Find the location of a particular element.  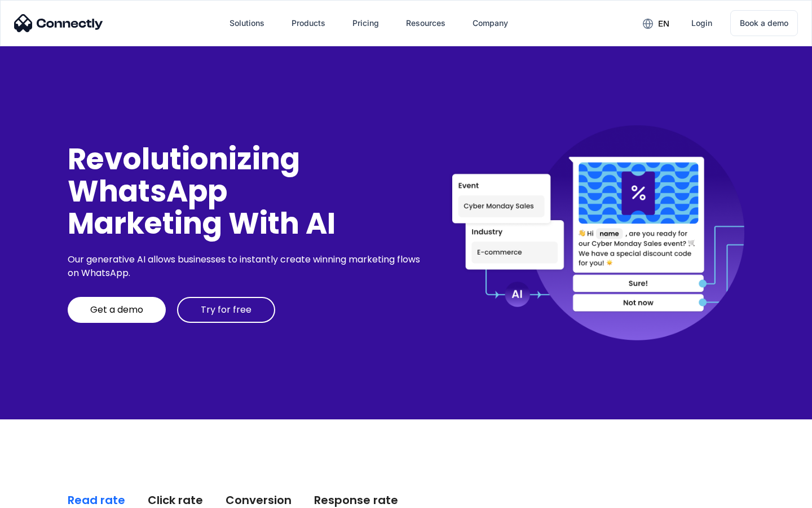

div: Solutions is located at coordinates (247, 23).